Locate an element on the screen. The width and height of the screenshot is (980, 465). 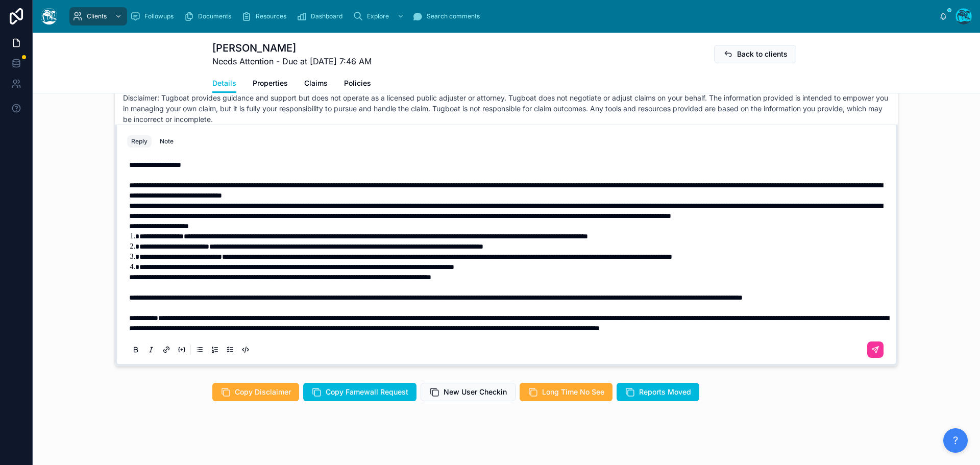
button: Reports Moved is located at coordinates (658, 392).